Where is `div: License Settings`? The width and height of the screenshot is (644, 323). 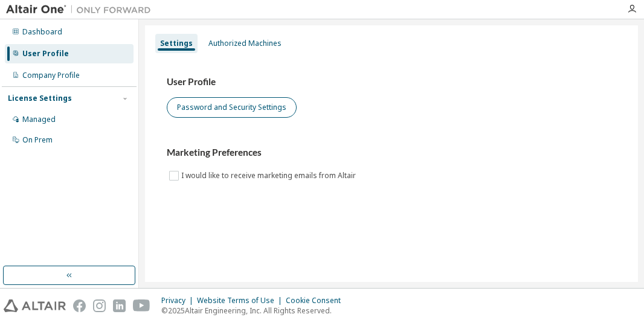 div: License Settings is located at coordinates (40, 98).